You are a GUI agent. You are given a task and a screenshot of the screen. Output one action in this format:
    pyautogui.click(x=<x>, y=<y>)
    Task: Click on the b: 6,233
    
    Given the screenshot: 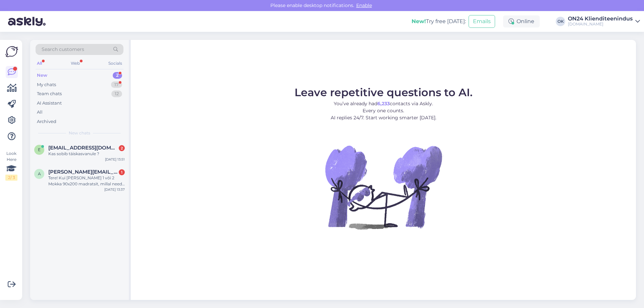 What is the action you would take?
    pyautogui.click(x=383, y=104)
    